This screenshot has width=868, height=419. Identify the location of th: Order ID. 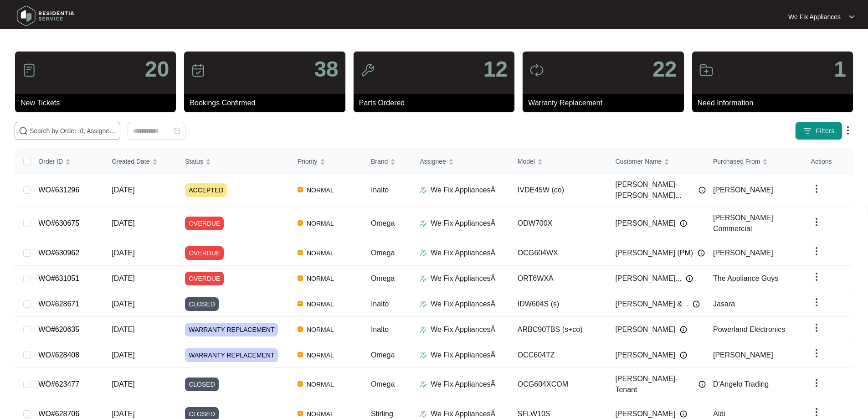
(68, 161).